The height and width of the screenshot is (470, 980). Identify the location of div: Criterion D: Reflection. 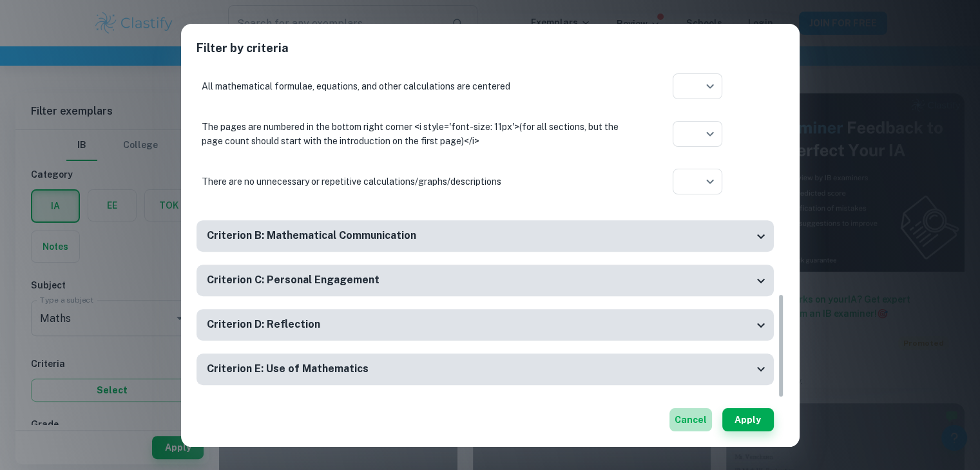
(485, 325).